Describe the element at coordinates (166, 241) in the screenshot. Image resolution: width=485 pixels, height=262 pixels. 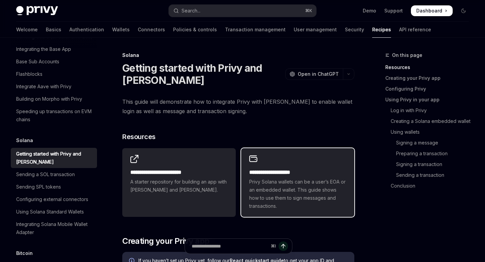
I see `span: Creating your Privy app` at that location.